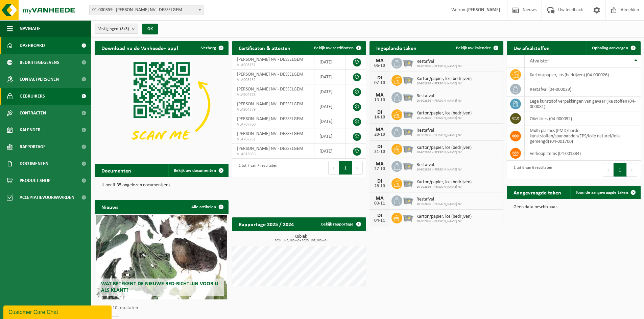 The height and width of the screenshot is (319, 644). Describe the element at coordinates (273, 125) in the screenshot. I see `span: VLA707760` at that location.